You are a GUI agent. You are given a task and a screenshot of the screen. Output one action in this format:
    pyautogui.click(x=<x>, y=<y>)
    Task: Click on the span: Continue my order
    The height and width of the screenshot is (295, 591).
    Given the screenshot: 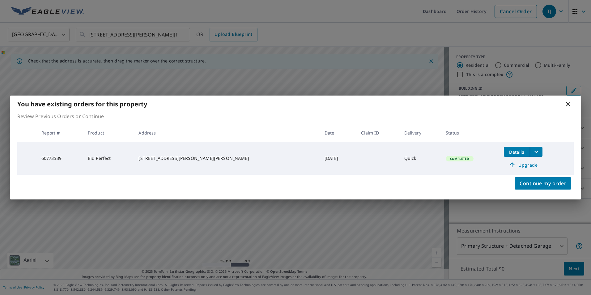 What is the action you would take?
    pyautogui.click(x=543, y=183)
    